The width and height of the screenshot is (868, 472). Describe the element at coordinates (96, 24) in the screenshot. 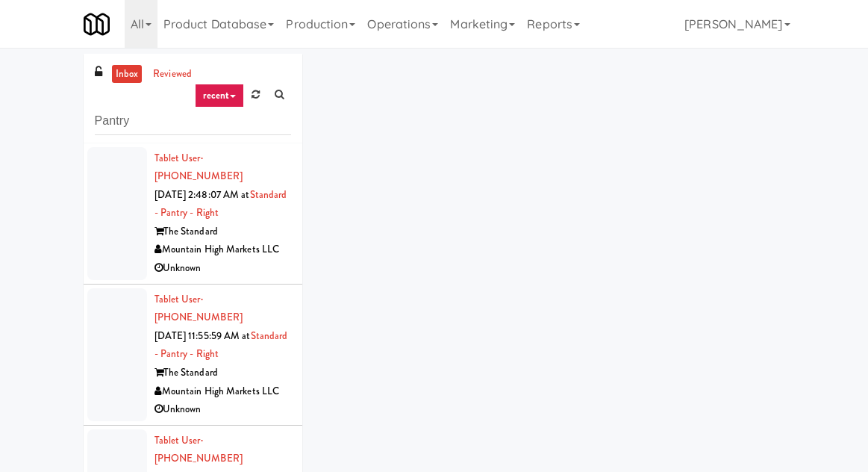

I see `img: Micromart` at that location.